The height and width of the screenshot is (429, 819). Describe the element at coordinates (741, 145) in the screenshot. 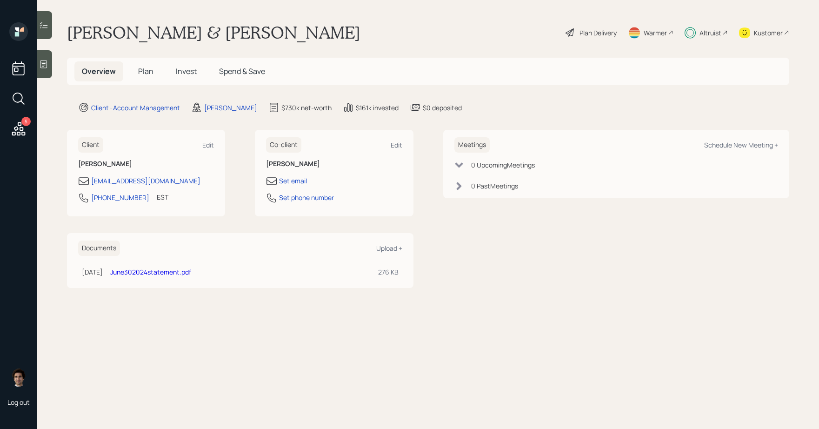

I see `div: Schedule New Meeting +` at that location.